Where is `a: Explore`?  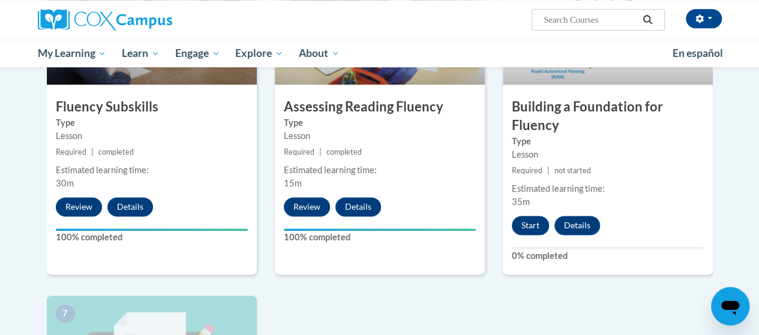
a: Explore is located at coordinates (259, 53).